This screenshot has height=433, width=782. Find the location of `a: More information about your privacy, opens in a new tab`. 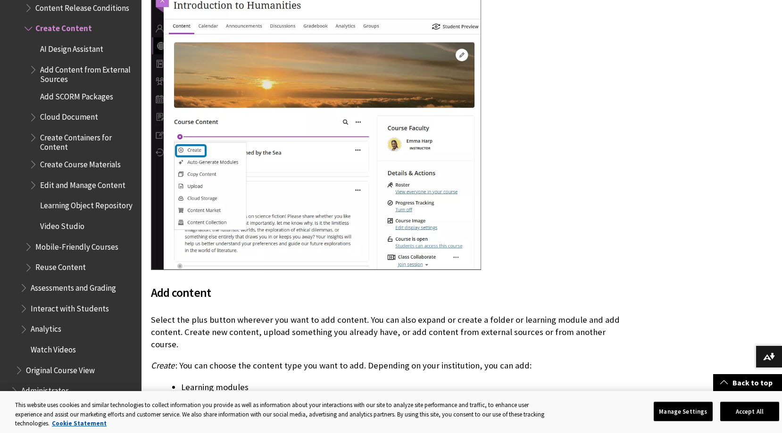

a: More information about your privacy, opens in a new tab is located at coordinates (79, 423).